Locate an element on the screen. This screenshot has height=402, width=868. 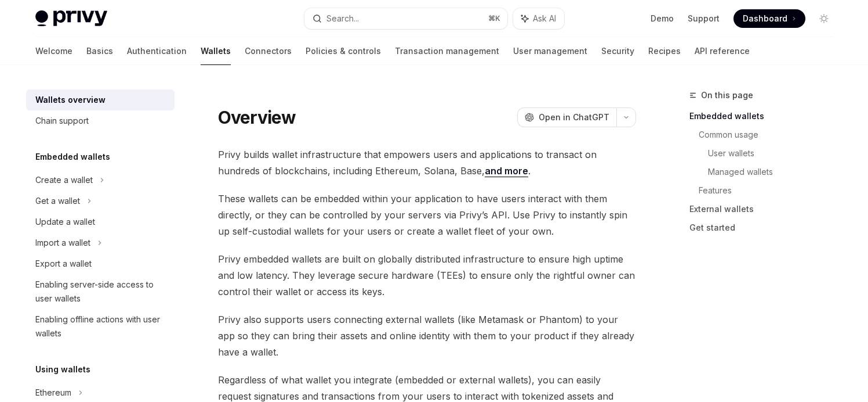
a: Transaction management is located at coordinates (447, 51).